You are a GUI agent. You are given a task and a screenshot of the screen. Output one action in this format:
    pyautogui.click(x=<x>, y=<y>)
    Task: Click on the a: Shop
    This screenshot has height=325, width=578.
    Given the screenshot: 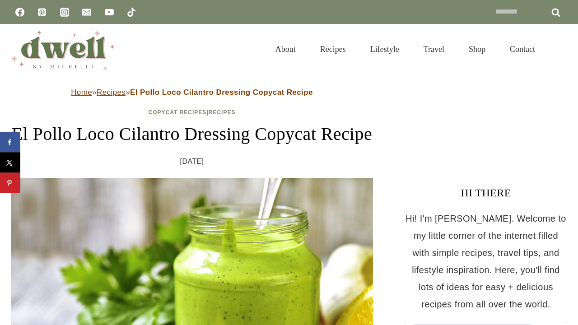 What is the action you would take?
    pyautogui.click(x=477, y=49)
    